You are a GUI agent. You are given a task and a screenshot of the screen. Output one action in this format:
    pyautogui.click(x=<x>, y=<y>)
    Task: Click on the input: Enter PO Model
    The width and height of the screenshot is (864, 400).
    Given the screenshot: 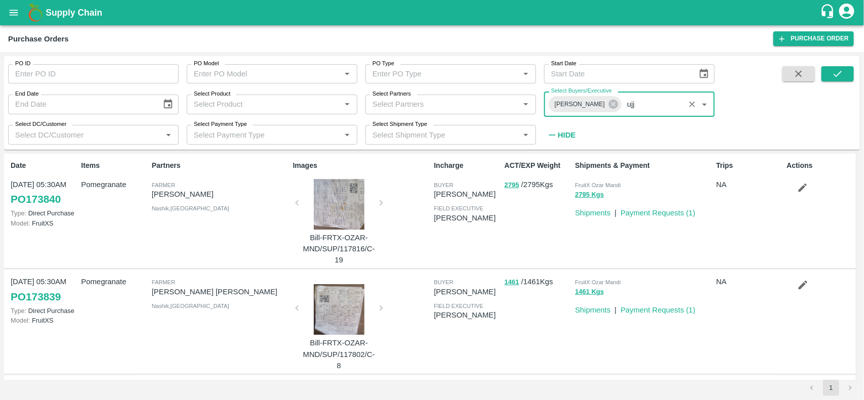 What is the action you would take?
    pyautogui.click(x=264, y=74)
    